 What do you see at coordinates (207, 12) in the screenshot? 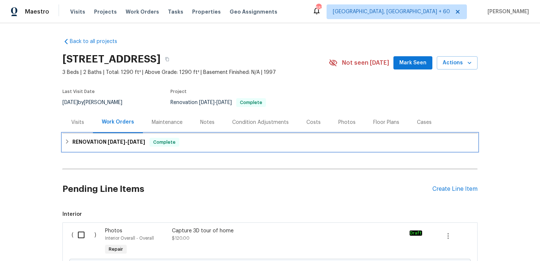
I see `span: Properties` at bounding box center [207, 12].